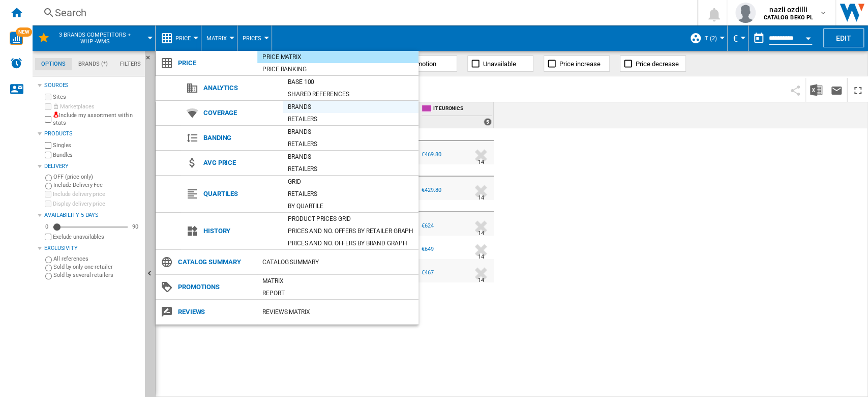 This screenshot has width=868, height=397. I want to click on div: Report, so click(337, 293).